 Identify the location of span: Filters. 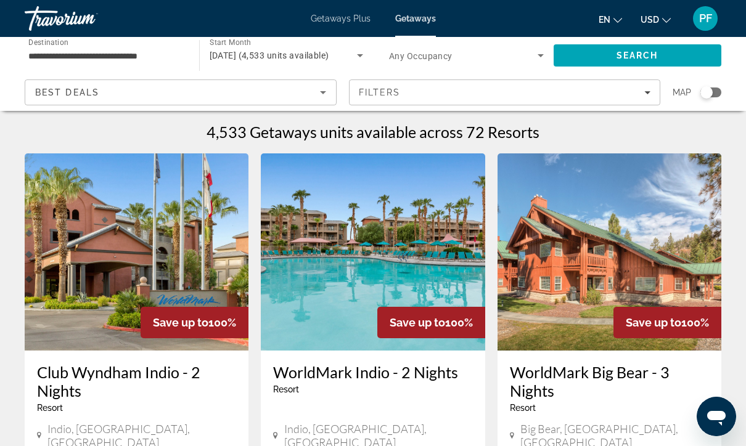
(380, 92).